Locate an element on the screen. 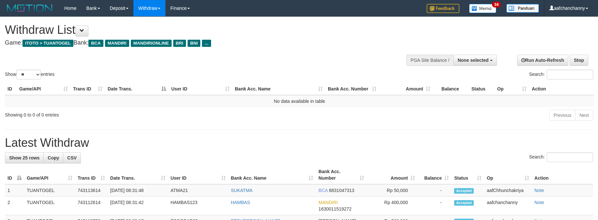  a: Copy is located at coordinates (53, 158).